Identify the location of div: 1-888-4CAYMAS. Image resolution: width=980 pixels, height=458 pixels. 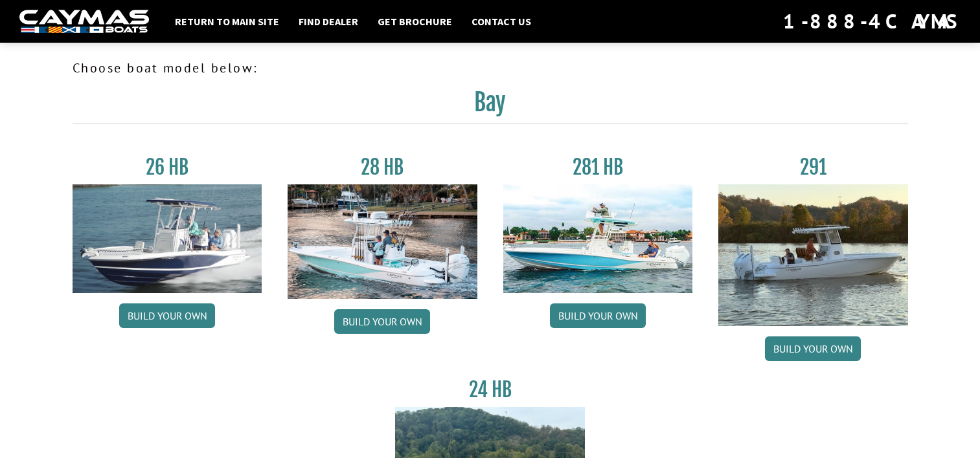
(872, 22).